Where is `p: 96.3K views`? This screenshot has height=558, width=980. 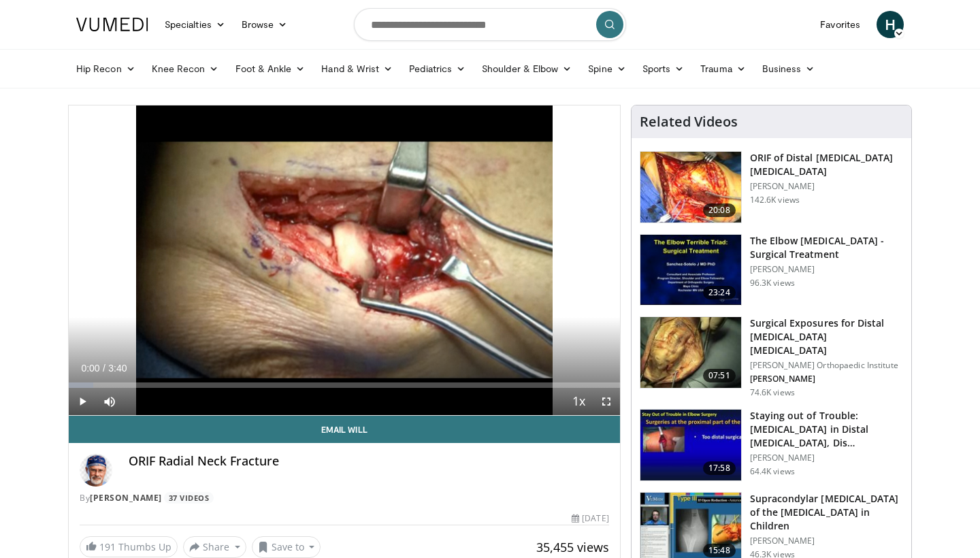
p: 96.3K views is located at coordinates (772, 283).